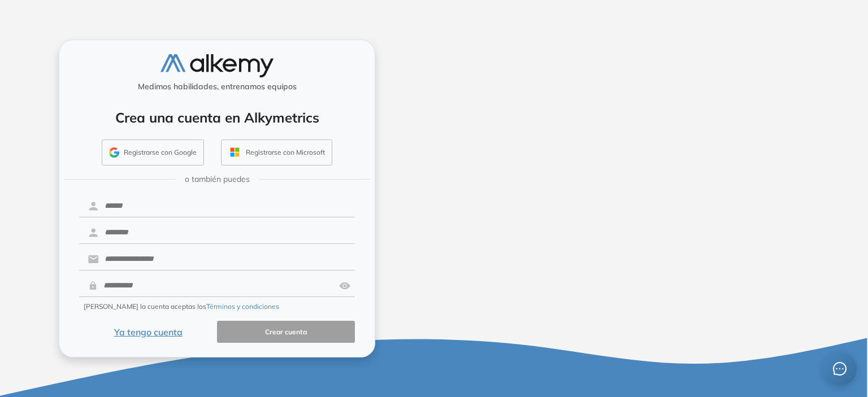 The height and width of the screenshot is (397, 868). I want to click on button: Registrarse con Google, so click(152, 152).